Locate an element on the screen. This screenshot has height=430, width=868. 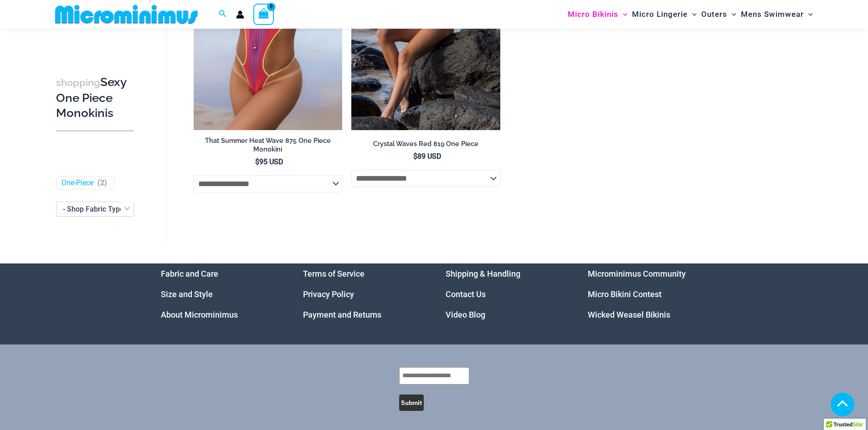
bdi: 89 USD is located at coordinates (427, 156).